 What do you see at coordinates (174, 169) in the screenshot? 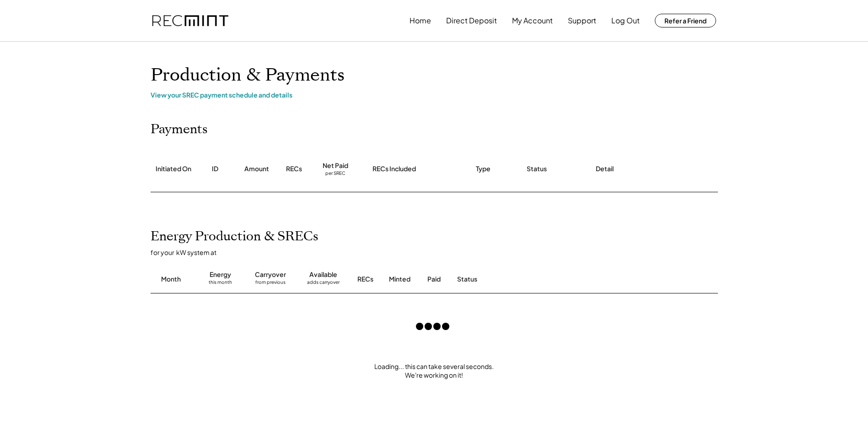
I see `div: Initiated On` at bounding box center [174, 169].